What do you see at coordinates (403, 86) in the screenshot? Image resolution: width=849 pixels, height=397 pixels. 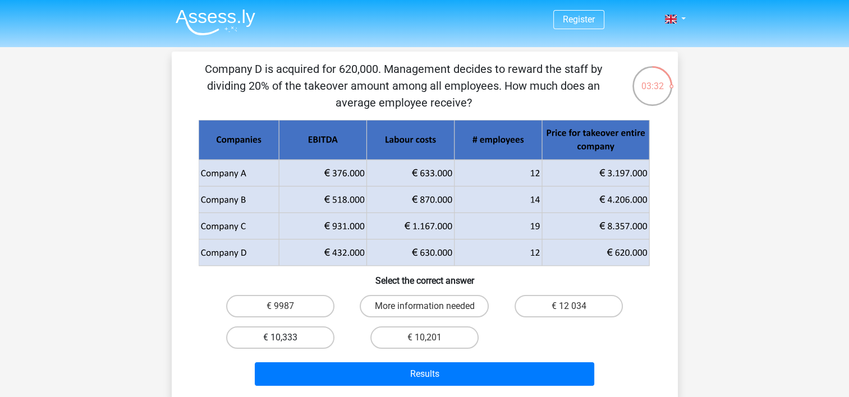 I see `p: Company D is acquired for 620,000. Management decides to reward the staff by dividing 20% ​​of th...` at bounding box center [403, 86].